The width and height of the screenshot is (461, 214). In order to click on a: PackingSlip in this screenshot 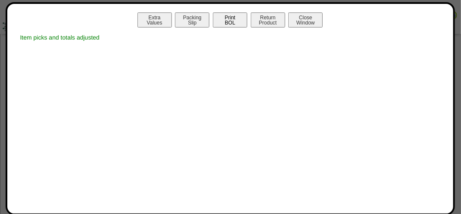, I will do `click(193, 22)`.